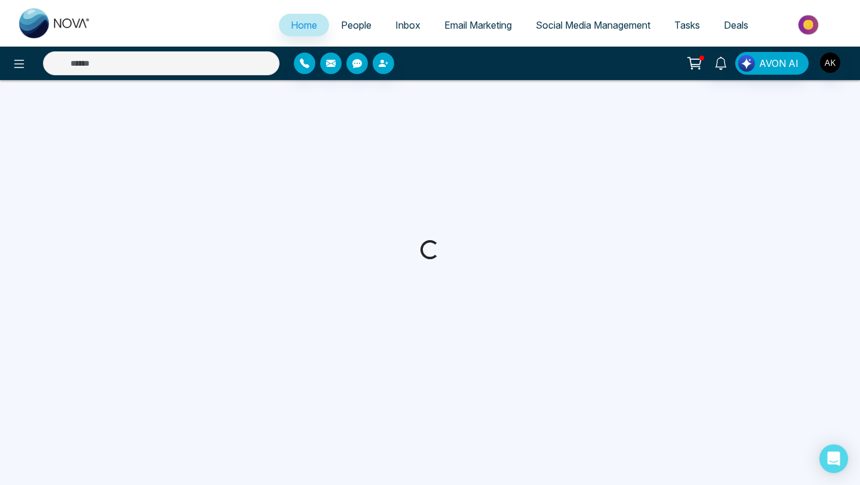  I want to click on a: Tasks, so click(687, 25).